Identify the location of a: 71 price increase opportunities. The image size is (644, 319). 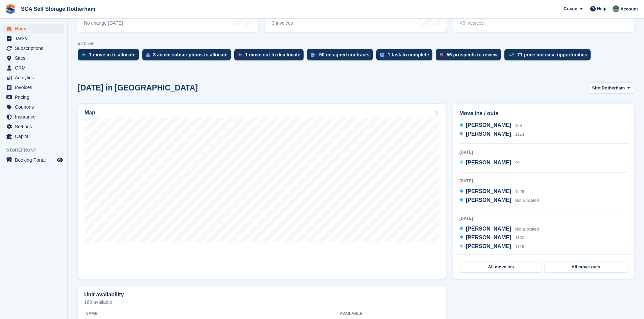
(549, 56).